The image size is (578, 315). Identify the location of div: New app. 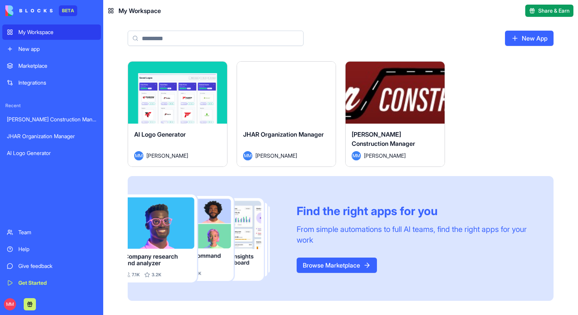
(57, 49).